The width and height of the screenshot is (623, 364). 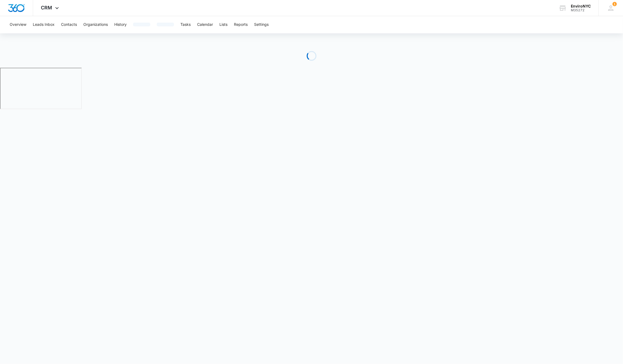 What do you see at coordinates (581, 10) in the screenshot?
I see `div: account id` at bounding box center [581, 10].